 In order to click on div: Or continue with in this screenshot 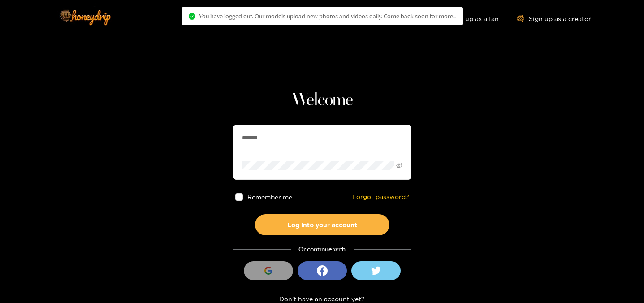, I will do `click(322, 249)`.